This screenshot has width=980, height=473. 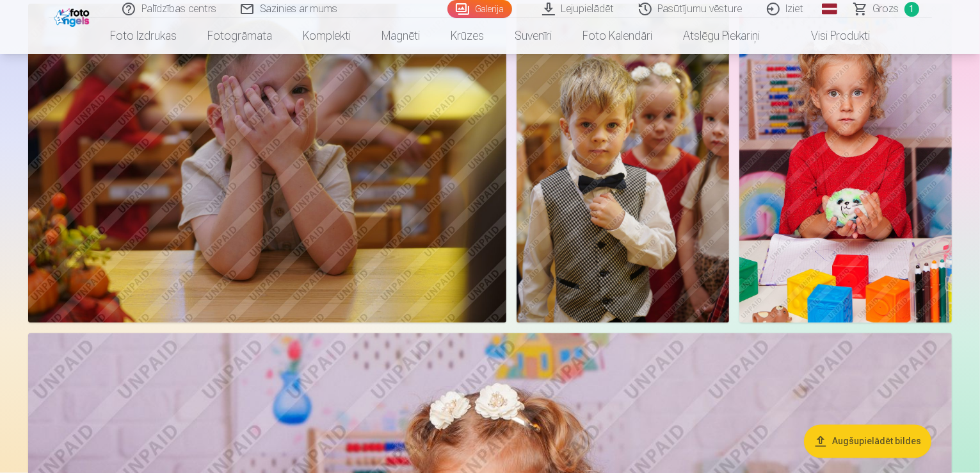 What do you see at coordinates (533, 36) in the screenshot?
I see `a: Suvenīri` at bounding box center [533, 36].